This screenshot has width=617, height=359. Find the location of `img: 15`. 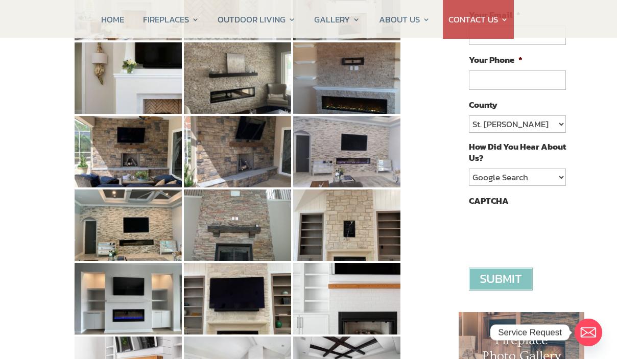

img: 15 is located at coordinates (347, 299).